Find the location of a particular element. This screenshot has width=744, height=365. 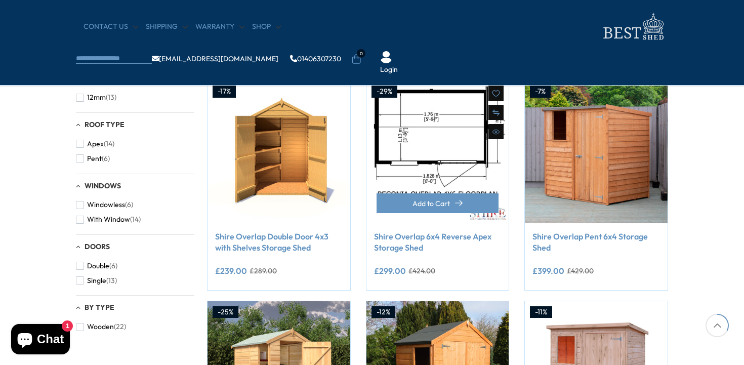

button: Single is located at coordinates (96, 280).